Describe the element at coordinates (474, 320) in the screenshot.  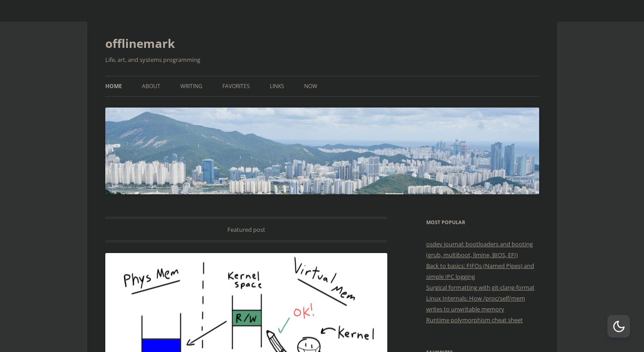
I see `a: Runtime polymorphism cheat sheet` at that location.